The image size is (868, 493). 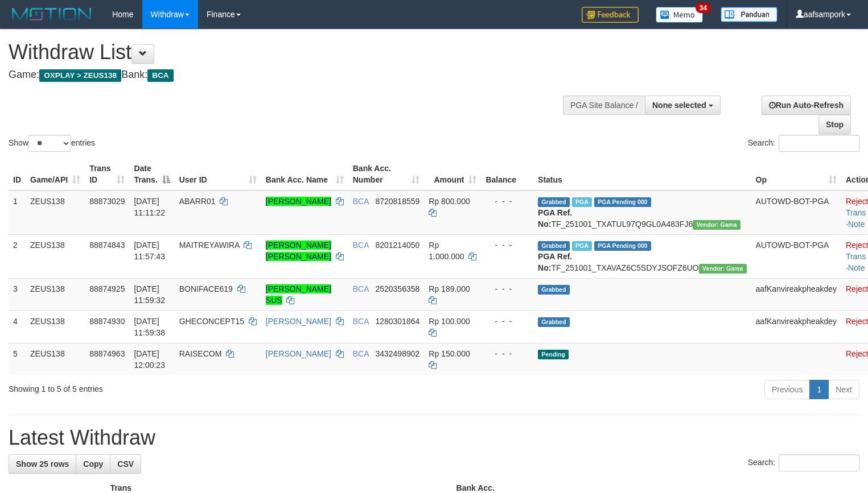 What do you see at coordinates (642, 174) in the screenshot?
I see `th: Status` at bounding box center [642, 174].